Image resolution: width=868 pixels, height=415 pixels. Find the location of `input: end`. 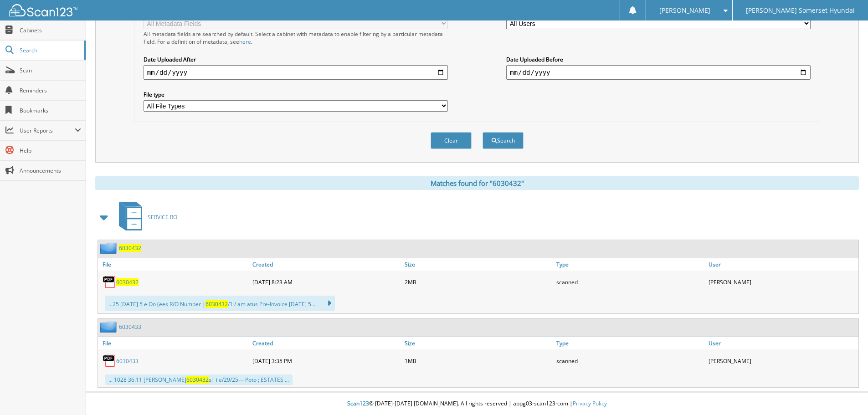

input: end is located at coordinates (658, 73).